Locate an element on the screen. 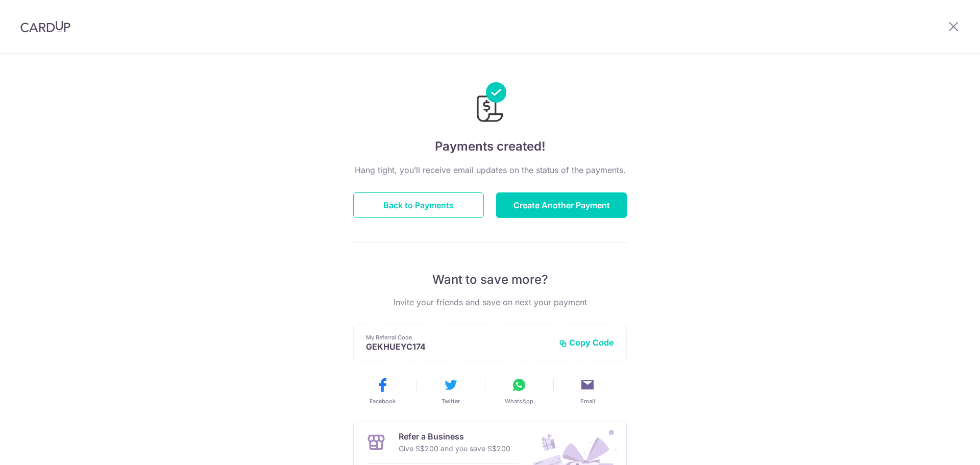  button: Email is located at coordinates (587, 391).